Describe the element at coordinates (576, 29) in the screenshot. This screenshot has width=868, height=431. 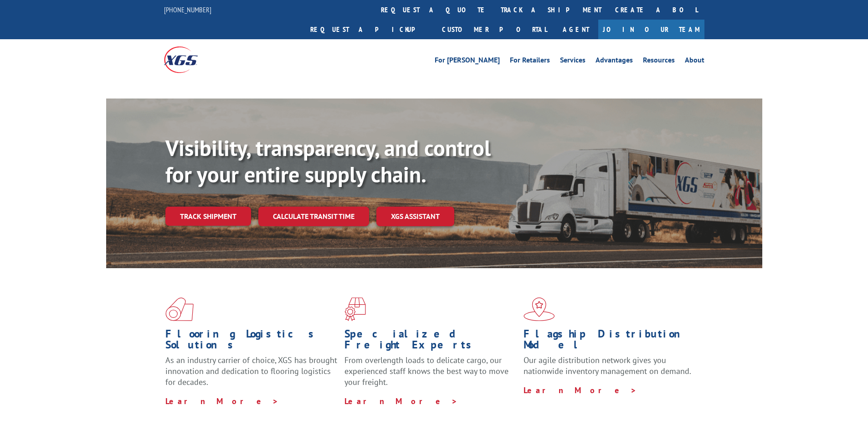
I see `a: Agent` at that location.